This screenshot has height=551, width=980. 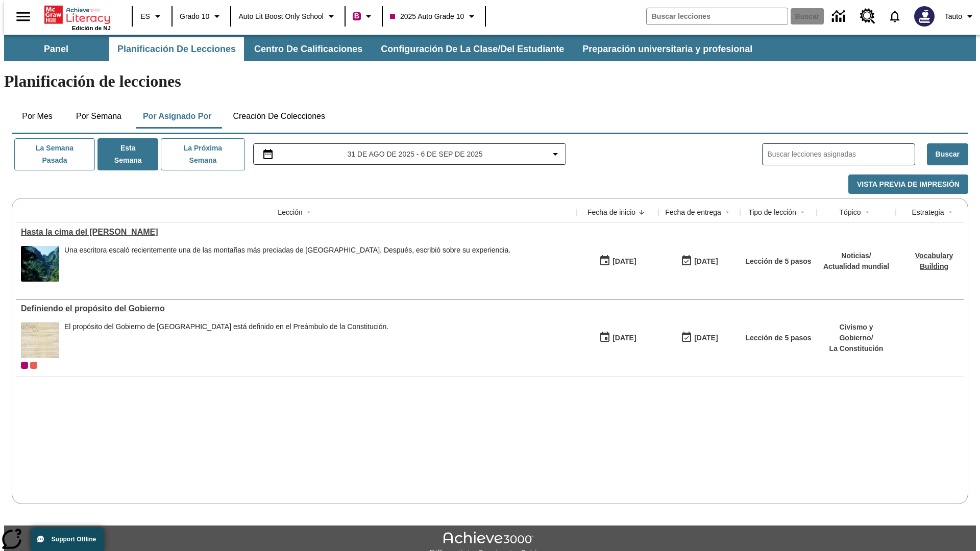 What do you see at coordinates (34, 365) in the screenshot?
I see `div: OL 2025 Auto Grade 11` at bounding box center [34, 365].